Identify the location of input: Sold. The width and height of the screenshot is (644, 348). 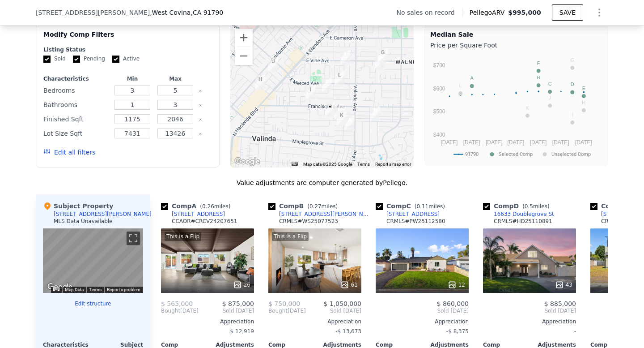
(47, 59).